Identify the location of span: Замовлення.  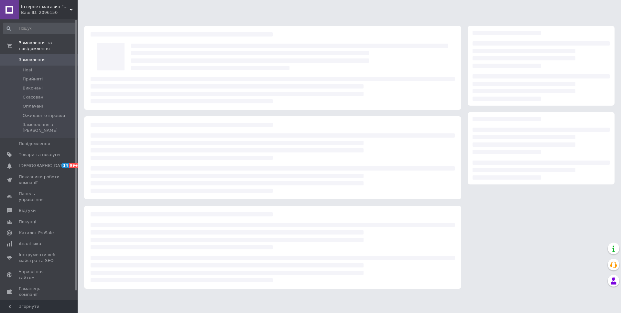
(32, 60).